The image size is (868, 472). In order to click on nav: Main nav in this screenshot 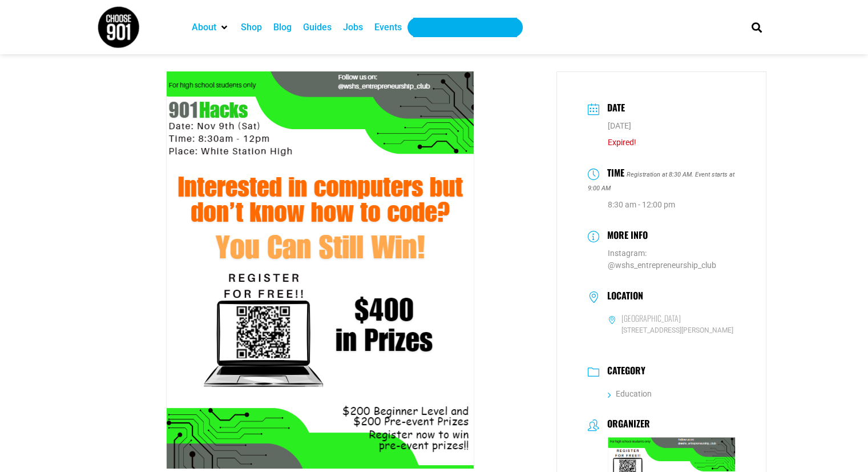, I will do `click(459, 27)`.